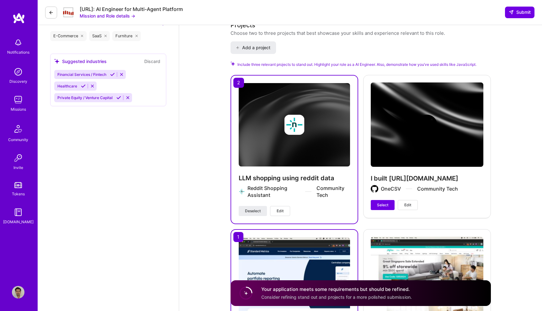 The image size is (542, 311). I want to click on img: User Avatar, so click(18, 292).